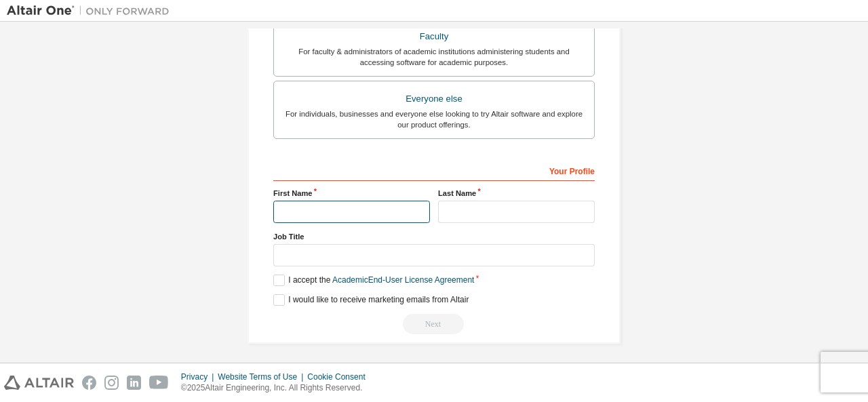 The height and width of the screenshot is (402, 868). Describe the element at coordinates (434, 99) in the screenshot. I see `div: Everyone else` at that location.